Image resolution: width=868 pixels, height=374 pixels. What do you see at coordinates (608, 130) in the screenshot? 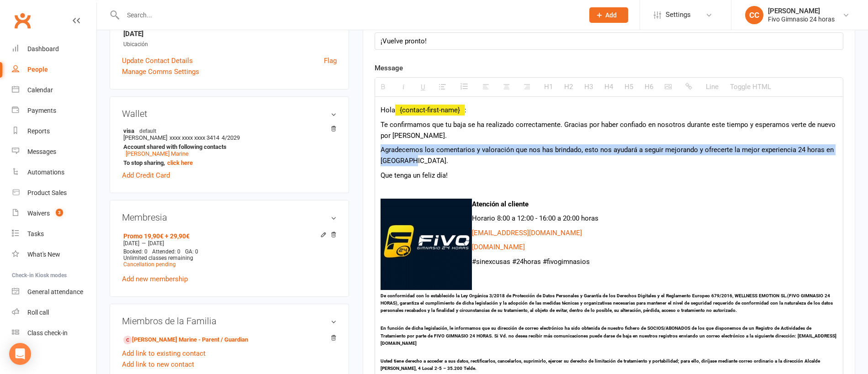
I see `span: Te confirmamos que tu baja se ha realizado correctamente. Gracias por haber confiado en nosotros ...` at bounding box center [608, 130].